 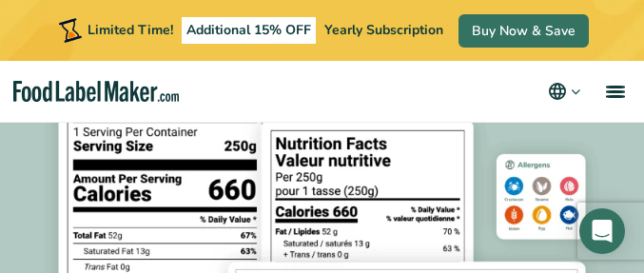 I want to click on span: Additional 15% OFF, so click(x=249, y=30).